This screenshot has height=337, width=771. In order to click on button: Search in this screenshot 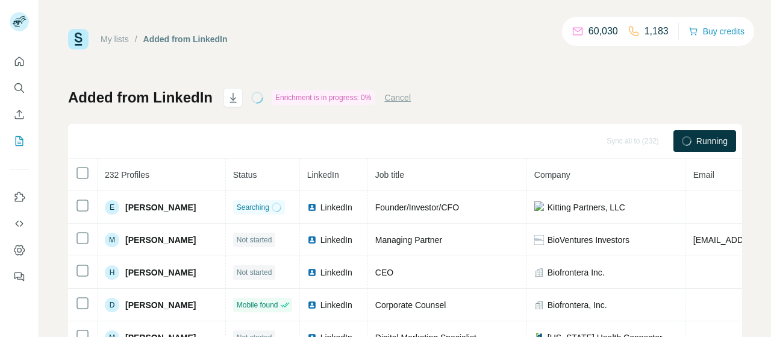, I will do `click(19, 88)`.